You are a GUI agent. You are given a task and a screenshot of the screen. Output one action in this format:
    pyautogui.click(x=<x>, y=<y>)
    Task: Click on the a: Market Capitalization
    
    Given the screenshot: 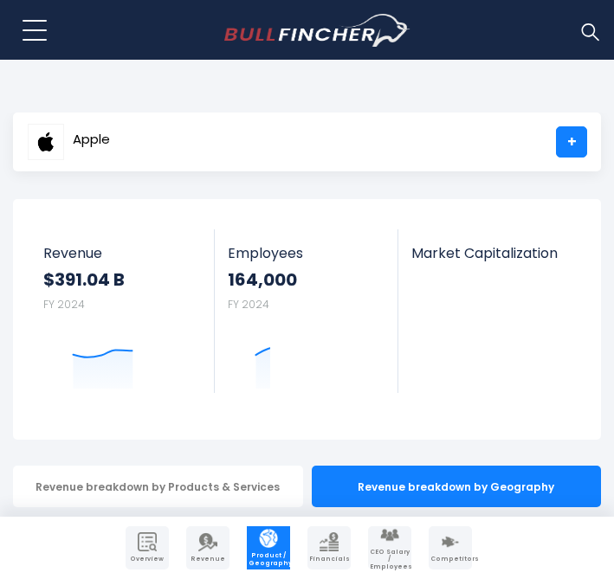 What is the action you would take?
    pyautogui.click(x=490, y=255)
    